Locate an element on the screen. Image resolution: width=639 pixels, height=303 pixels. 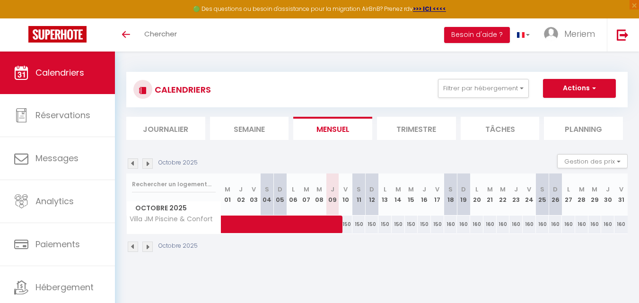
span: Calendriers is located at coordinates (60, 72).